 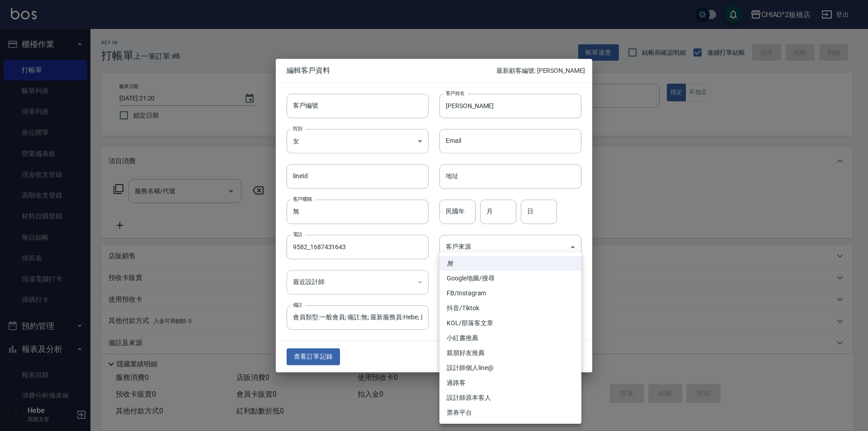 I want to click on li: 抖音/Tiktok, so click(x=510, y=308).